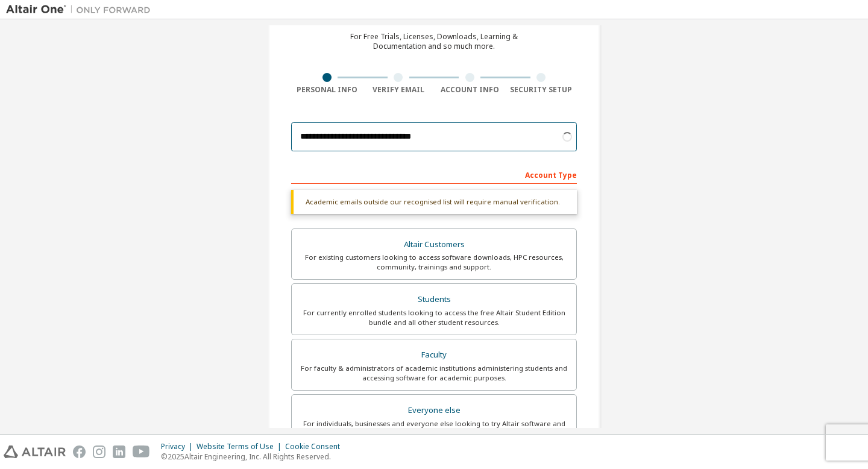 This screenshot has height=469, width=868. I want to click on p: © 2025 Altair Engineering, Inc. All Rights Reserved., so click(254, 456).